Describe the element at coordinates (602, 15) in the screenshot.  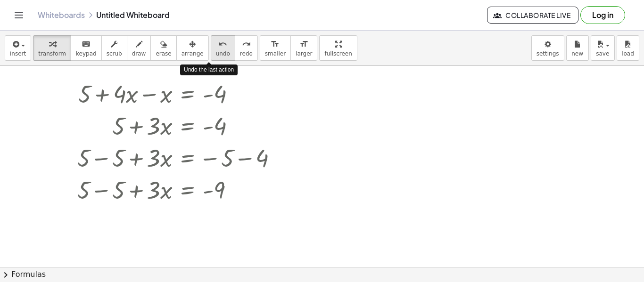
I see `button: Log in` at that location.